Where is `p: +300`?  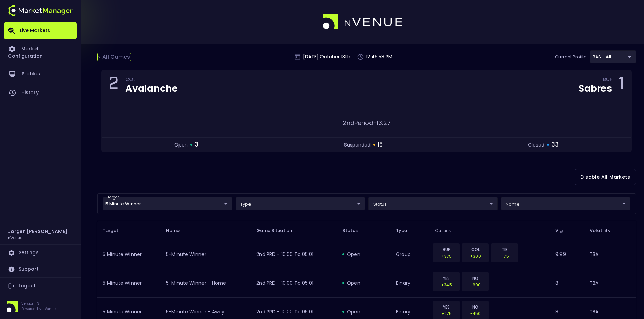 p: +300 is located at coordinates (475, 256).